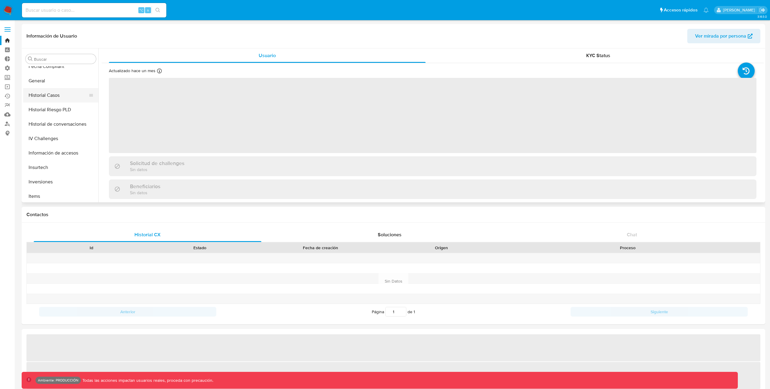 This screenshot has height=389, width=770. Describe the element at coordinates (61, 81) in the screenshot. I see `button: General` at that location.